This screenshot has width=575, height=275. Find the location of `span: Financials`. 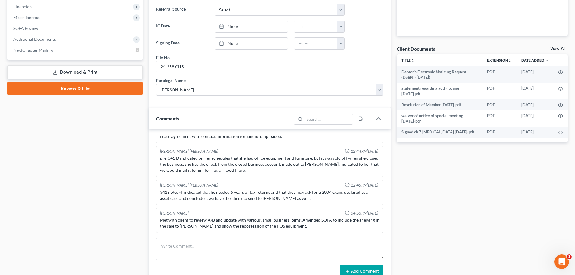

span: Financials is located at coordinates (23, 6).